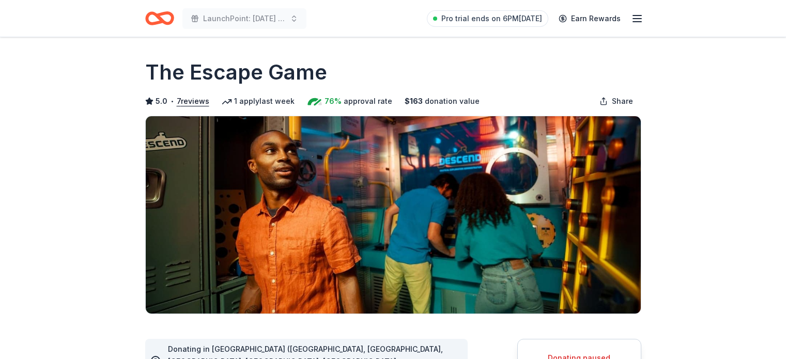  What do you see at coordinates (452, 101) in the screenshot?
I see `span: donation value` at bounding box center [452, 101].